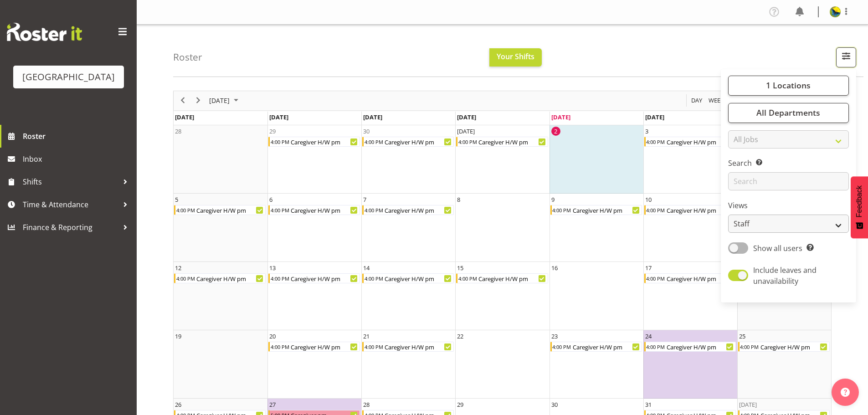 Image resolution: width=868 pixels, height=415 pixels. I want to click on div: Caregiver H/W pm Begin From Wednesday, October 15, 2025 at 4:00:00 PM GMT+13:00 Ends At Wednesday..., so click(501, 279).